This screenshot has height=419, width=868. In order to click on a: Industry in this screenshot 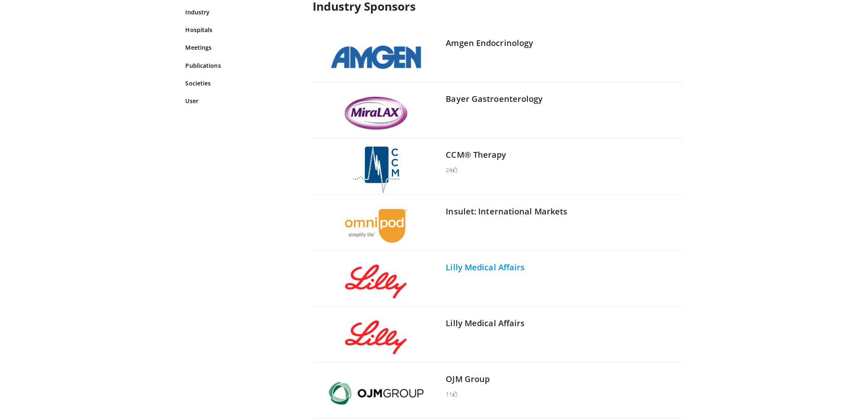, I will do `click(244, 12)`.